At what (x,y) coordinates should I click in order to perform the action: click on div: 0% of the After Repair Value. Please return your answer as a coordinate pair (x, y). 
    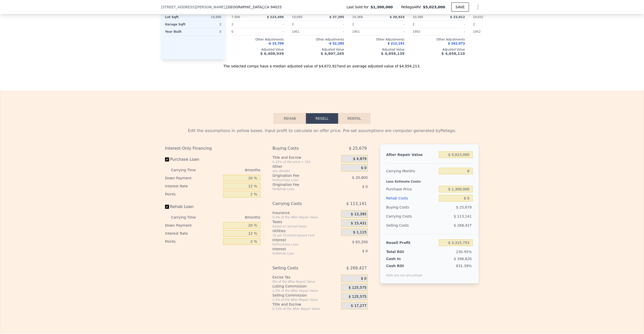
    Looking at the image, I should click on (306, 282).